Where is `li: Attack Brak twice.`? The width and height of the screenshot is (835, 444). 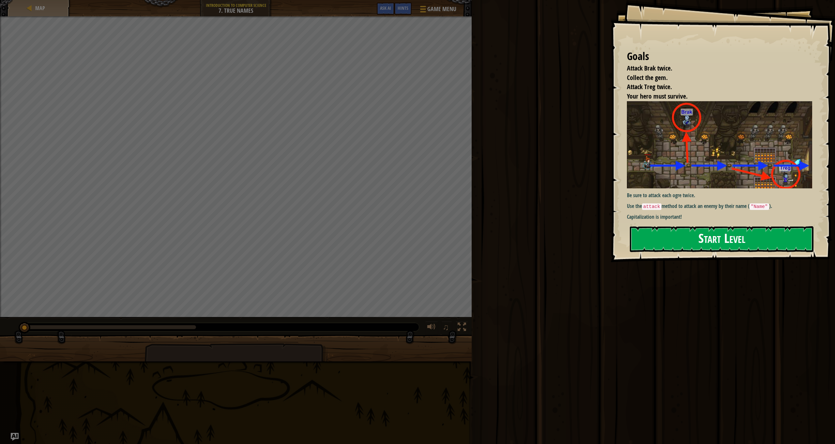
li: Attack Brak twice. is located at coordinates (715, 68).